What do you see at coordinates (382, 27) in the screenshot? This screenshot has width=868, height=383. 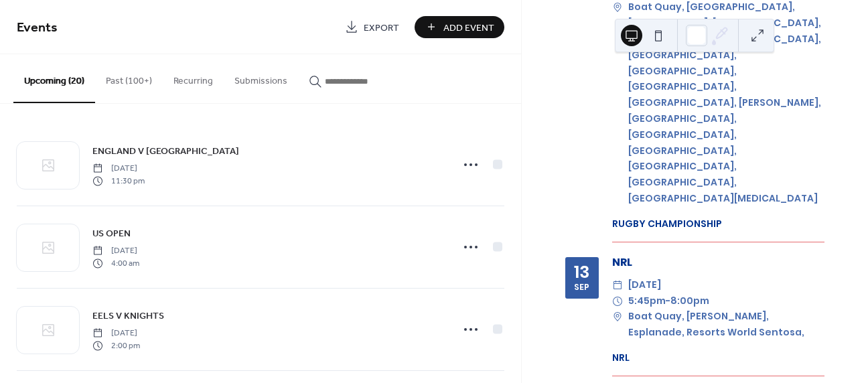 I see `span: Export` at bounding box center [382, 27].